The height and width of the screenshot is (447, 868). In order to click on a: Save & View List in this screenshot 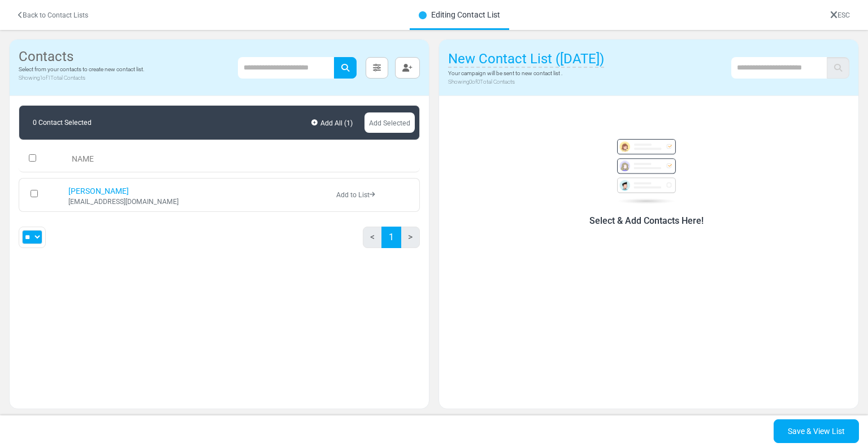, I will do `click(816, 431)`.